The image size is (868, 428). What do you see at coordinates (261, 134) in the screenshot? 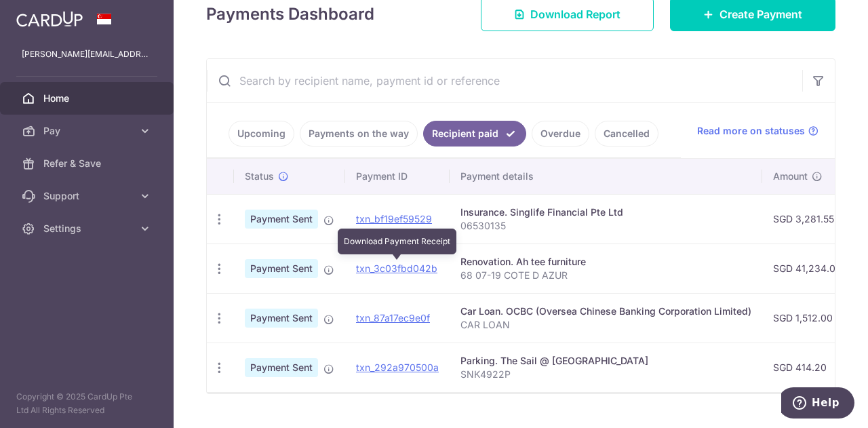
I see `a: Upcoming` at bounding box center [261, 134].